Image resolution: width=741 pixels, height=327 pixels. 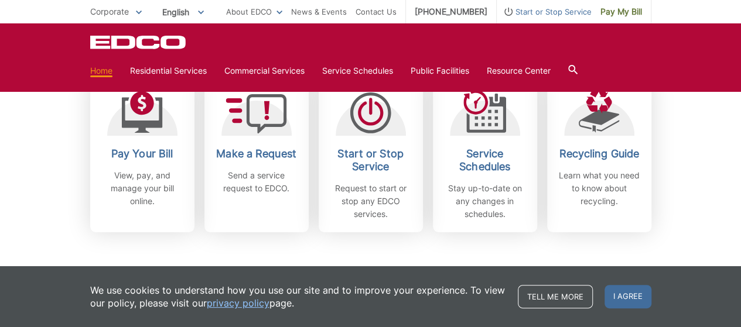 I want to click on a: Commercial Services, so click(x=264, y=71).